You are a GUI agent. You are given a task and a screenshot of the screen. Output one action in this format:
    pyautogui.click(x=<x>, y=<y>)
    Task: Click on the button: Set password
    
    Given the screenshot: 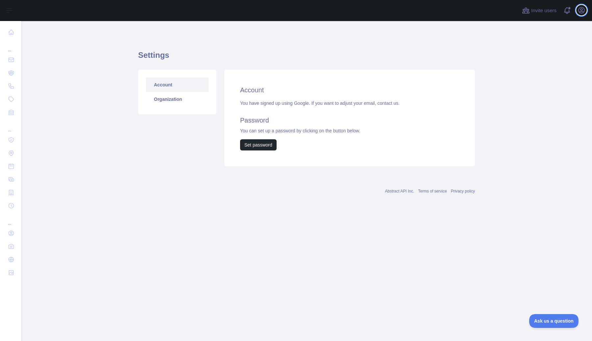 What is the action you would take?
    pyautogui.click(x=258, y=145)
    